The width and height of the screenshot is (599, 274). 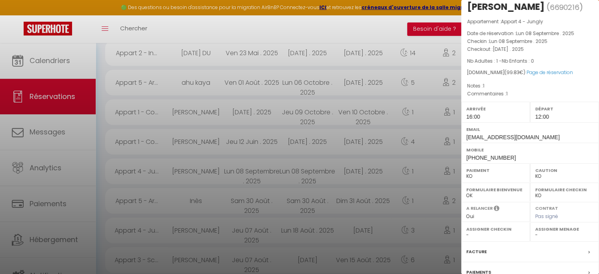 I want to click on label: A relancer, so click(x=479, y=208).